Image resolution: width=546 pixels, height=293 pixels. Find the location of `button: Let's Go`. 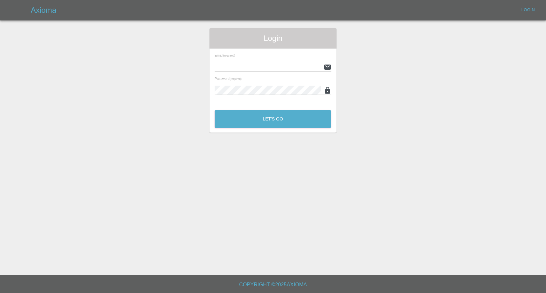

button: Let's Go is located at coordinates (273, 119).